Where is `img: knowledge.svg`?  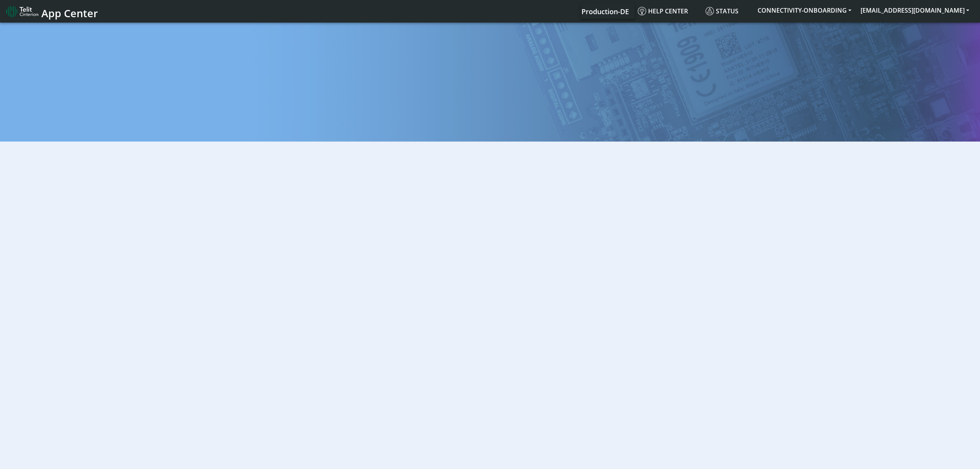 img: knowledge.svg is located at coordinates (642, 11).